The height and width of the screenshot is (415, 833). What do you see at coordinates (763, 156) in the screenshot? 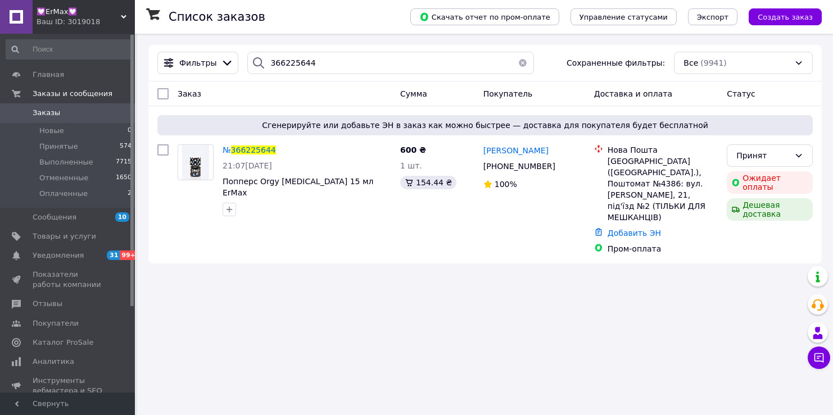
I see `div: Принят` at bounding box center [763, 156].